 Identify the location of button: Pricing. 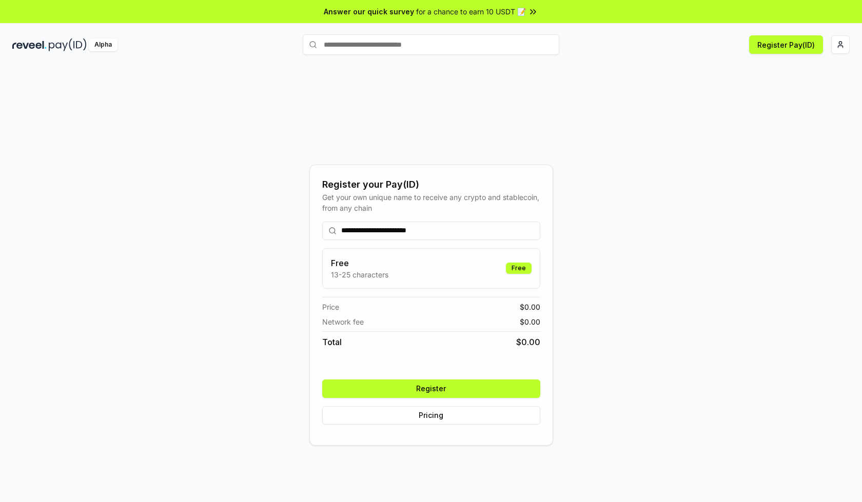
(431, 416).